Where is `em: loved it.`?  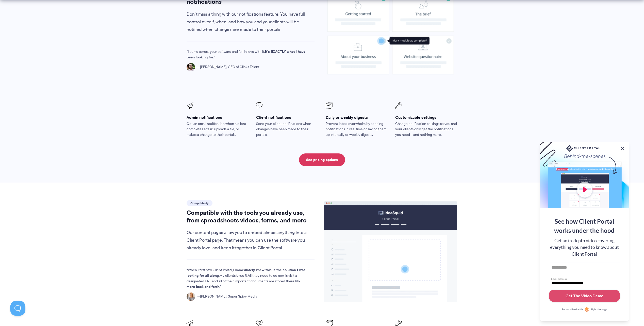
em: loved it. is located at coordinates (241, 276).